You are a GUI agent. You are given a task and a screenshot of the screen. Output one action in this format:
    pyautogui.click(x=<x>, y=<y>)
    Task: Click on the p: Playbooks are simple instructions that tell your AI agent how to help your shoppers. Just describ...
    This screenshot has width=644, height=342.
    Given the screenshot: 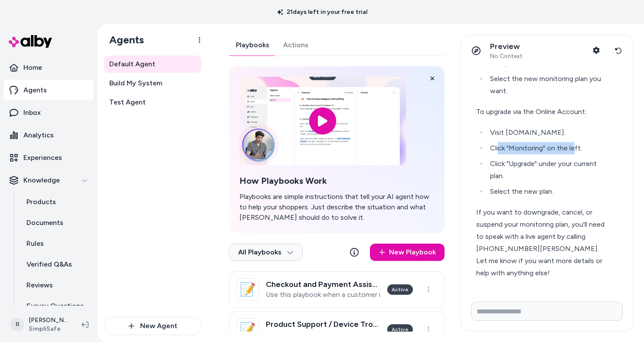 What is the action you would take?
    pyautogui.click(x=336, y=208)
    